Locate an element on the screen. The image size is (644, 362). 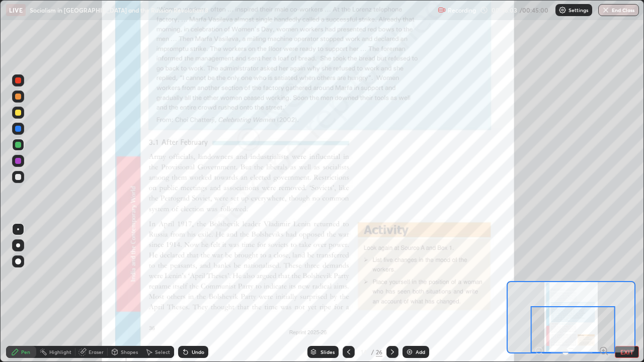
div: Highlight is located at coordinates (61, 352).